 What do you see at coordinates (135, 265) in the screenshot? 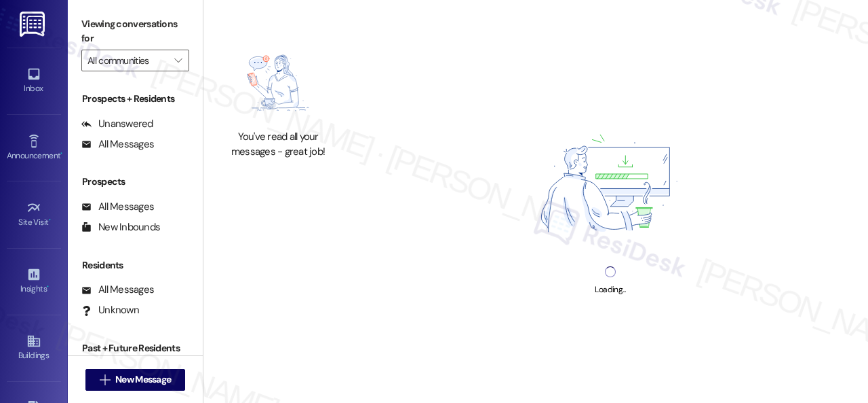
I see `div: Residents` at bounding box center [135, 265].